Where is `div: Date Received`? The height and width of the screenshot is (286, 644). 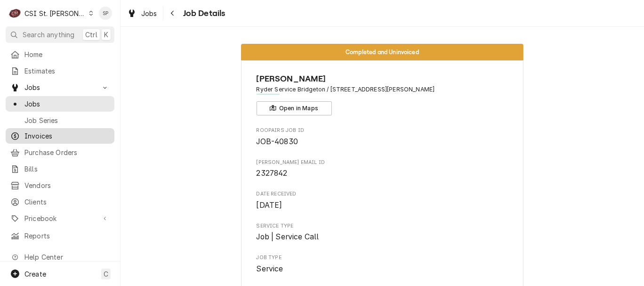
div: Date Received is located at coordinates (383, 200).